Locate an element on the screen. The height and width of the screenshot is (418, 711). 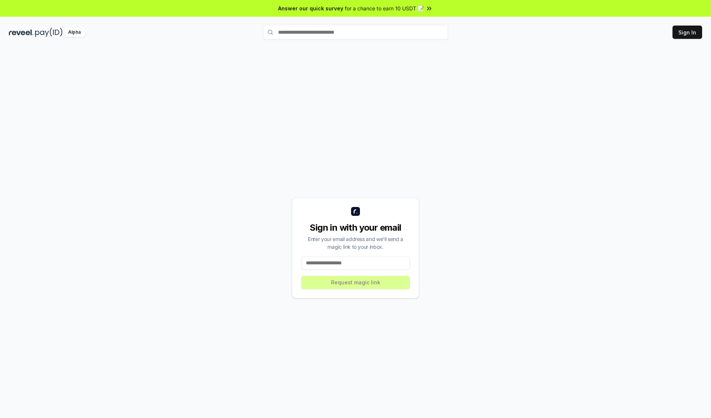
button: Sign In is located at coordinates (688, 32).